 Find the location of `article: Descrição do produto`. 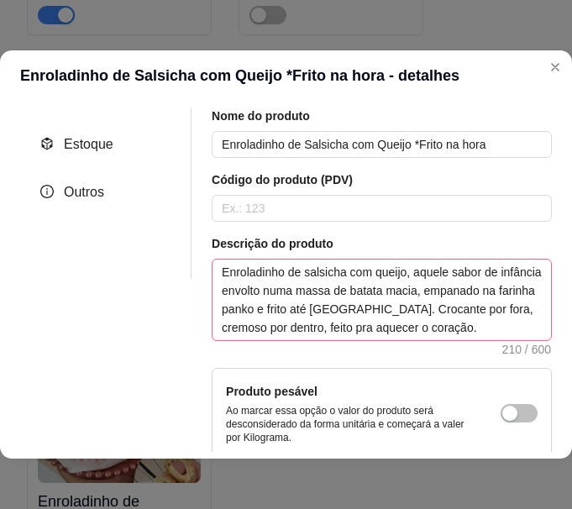

article: Descrição do produto is located at coordinates (381, 243).